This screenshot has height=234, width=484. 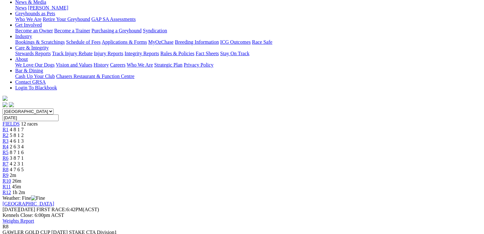 I want to click on span: Weather: Fine, so click(x=24, y=198).